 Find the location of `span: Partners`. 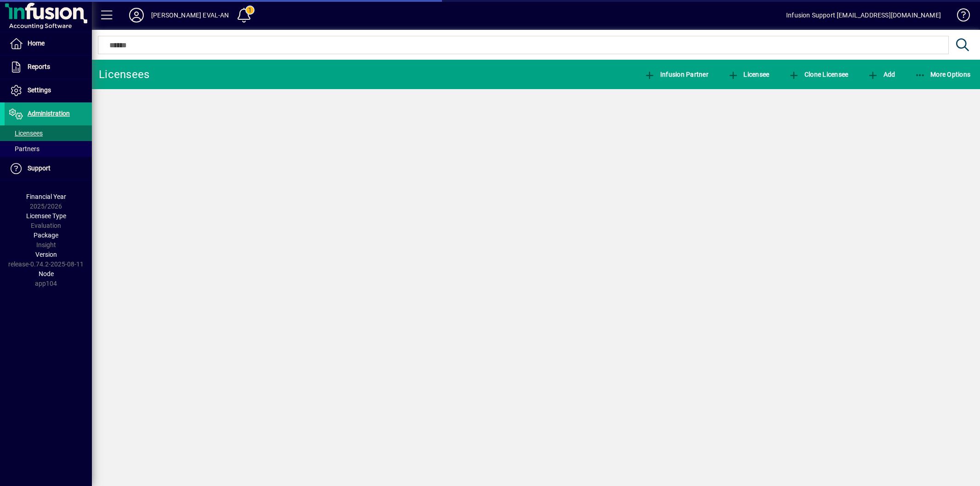

span: Partners is located at coordinates (24, 149).